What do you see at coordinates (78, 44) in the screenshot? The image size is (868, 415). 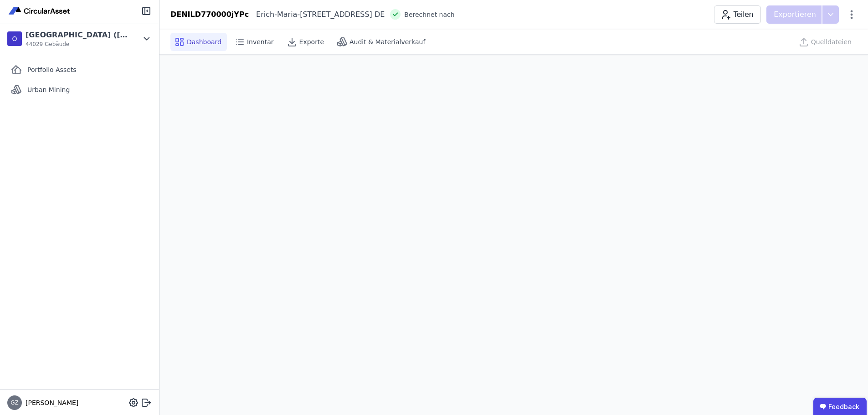 I see `span: 44029 Gebäude` at bounding box center [78, 44].